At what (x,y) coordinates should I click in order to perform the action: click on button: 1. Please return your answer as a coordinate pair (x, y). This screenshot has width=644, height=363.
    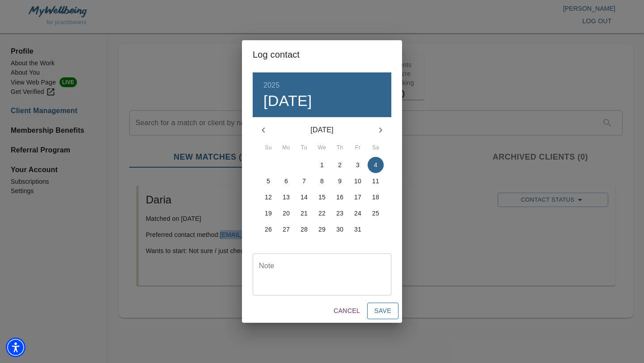
    Looking at the image, I should click on (322, 165).